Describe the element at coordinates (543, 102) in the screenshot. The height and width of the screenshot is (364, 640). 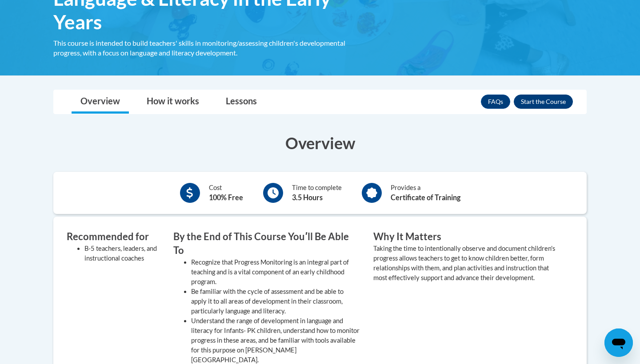
I see `button: Enroll` at that location.